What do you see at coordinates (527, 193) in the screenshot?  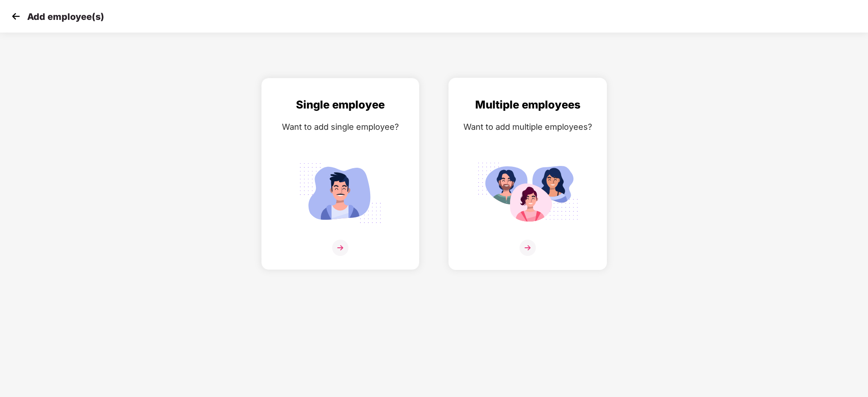 I see `img: svg+xml;base64,PHN2ZyB4bWxucz0iaHR0cDovL3d3dy53My5vcmcvMjAwMC9zdmciIGlkPSJNdWx0aXBsZV9lbXBsb3llZS...` at bounding box center [527, 193].